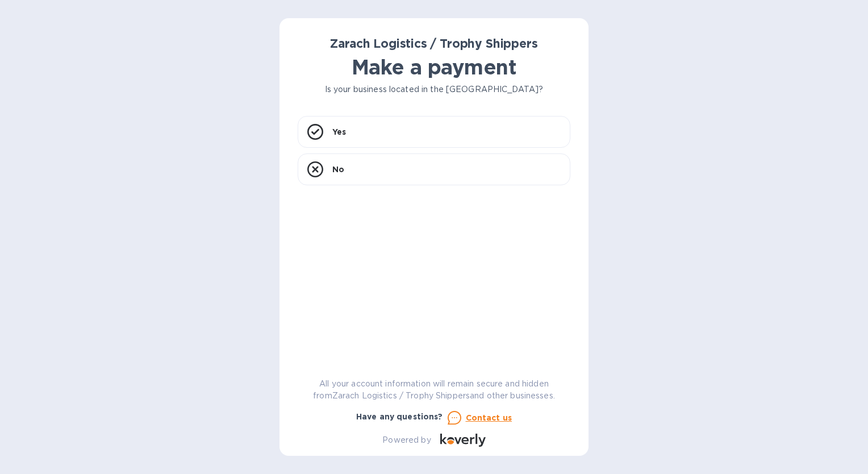 This screenshot has height=474, width=868. What do you see at coordinates (434, 67) in the screenshot?
I see `h1: Make a payment` at bounding box center [434, 67].